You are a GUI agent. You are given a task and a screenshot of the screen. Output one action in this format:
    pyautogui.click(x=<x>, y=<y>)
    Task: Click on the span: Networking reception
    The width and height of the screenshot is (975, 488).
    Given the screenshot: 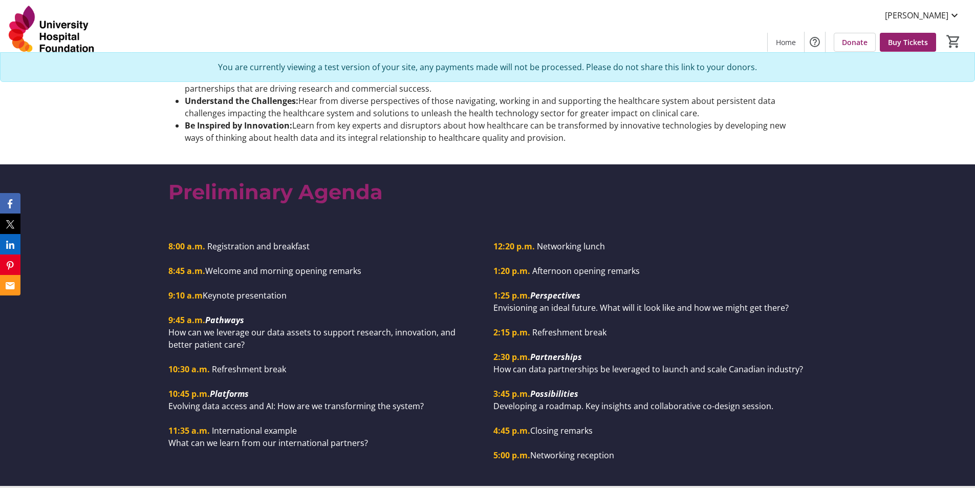 What is the action you would take?
    pyautogui.click(x=572, y=455)
    